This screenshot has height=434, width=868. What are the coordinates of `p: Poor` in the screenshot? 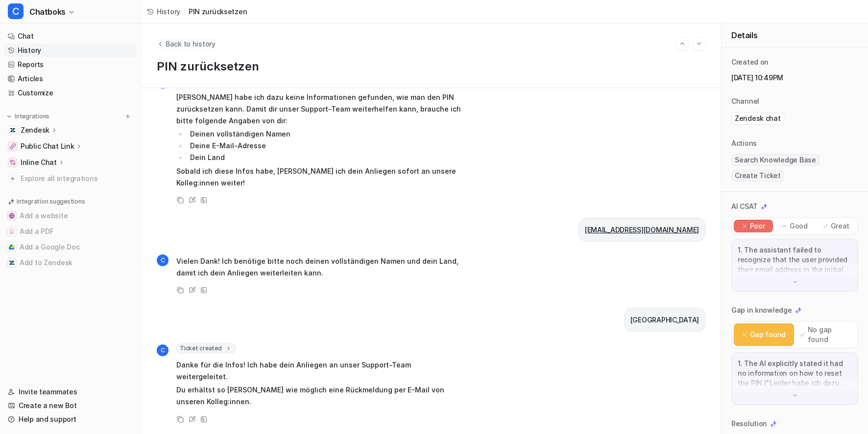 It's located at (757, 226).